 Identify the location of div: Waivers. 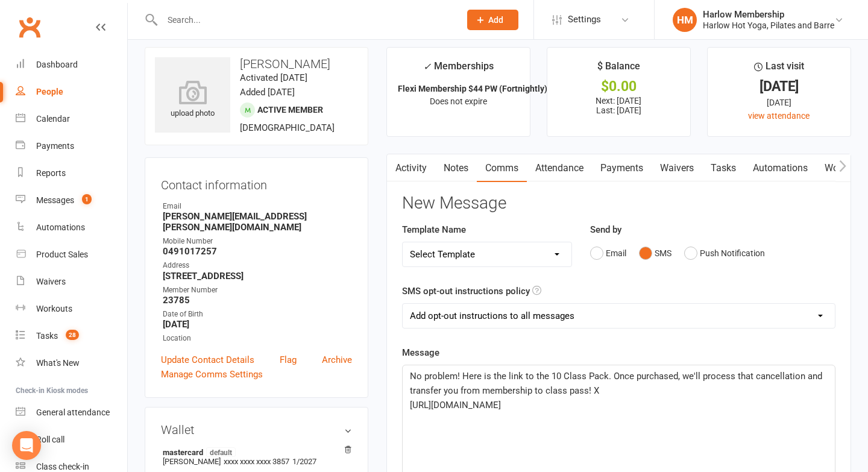
(51, 281).